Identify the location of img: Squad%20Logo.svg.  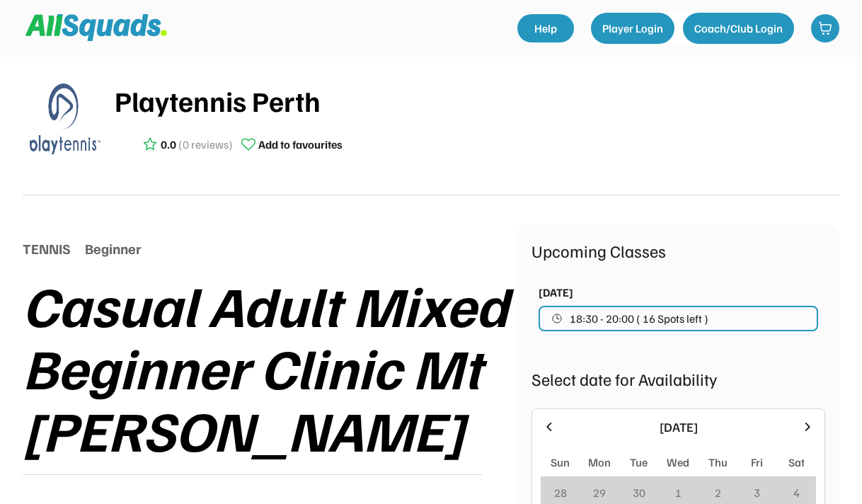
(96, 28).